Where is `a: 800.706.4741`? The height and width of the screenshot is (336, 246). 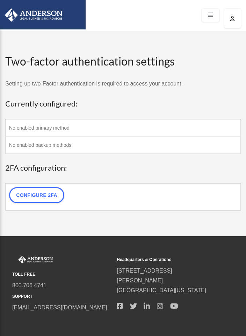 a: 800.706.4741 is located at coordinates (29, 285).